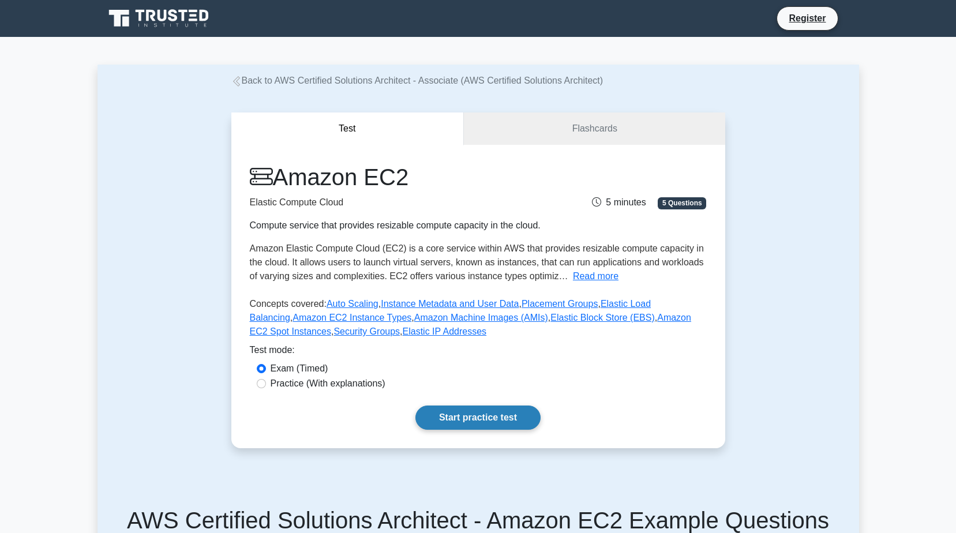 The image size is (956, 533). What do you see at coordinates (807, 18) in the screenshot?
I see `a: Register` at bounding box center [807, 18].